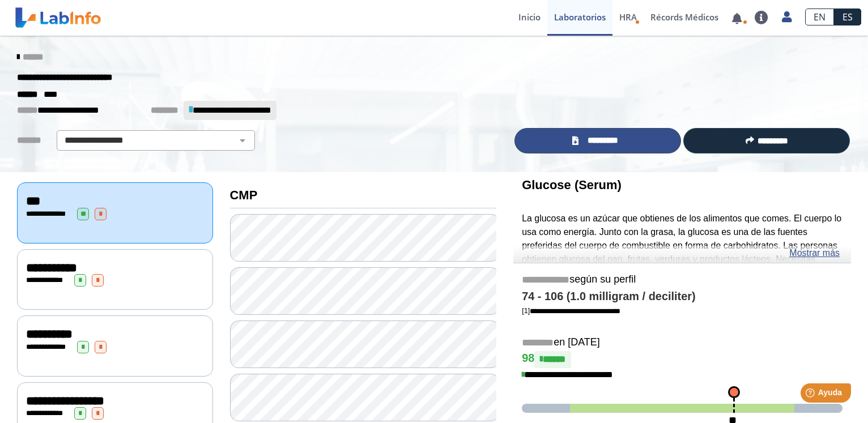 The width and height of the screenshot is (868, 423). I want to click on h4: 74 - 106 (1.0 milligram / deciliter), so click(682, 297).